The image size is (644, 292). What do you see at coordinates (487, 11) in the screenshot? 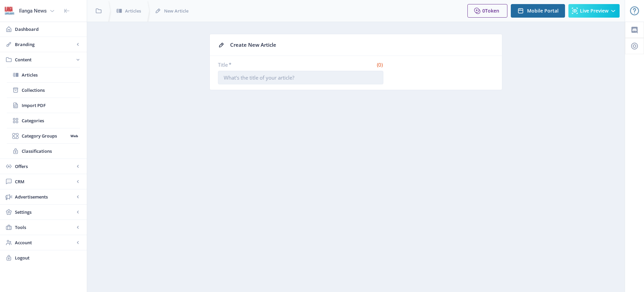
I see `button: 0Token` at bounding box center [487, 11].